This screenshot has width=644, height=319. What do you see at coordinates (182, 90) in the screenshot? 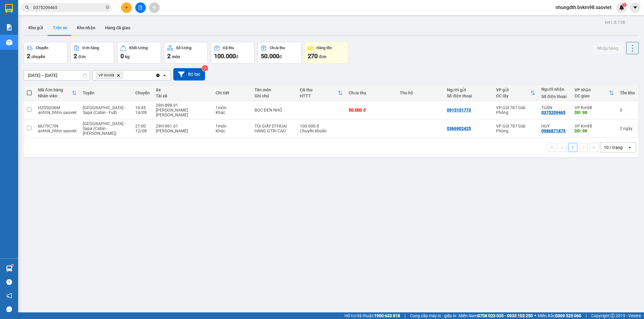
I see `div: Xe` at bounding box center [182, 90].